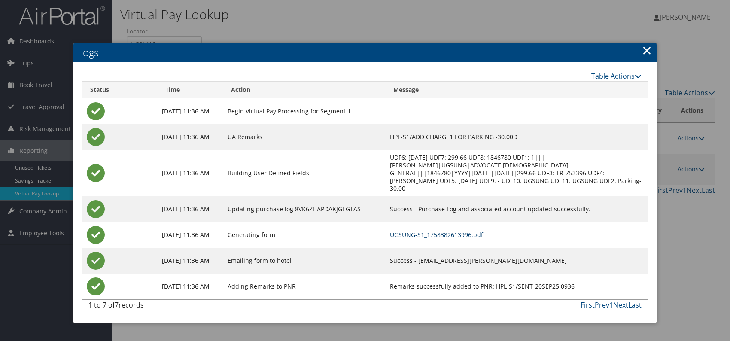 Image resolution: width=730 pixels, height=341 pixels. I want to click on td: Building User Defined Fields, so click(305, 173).